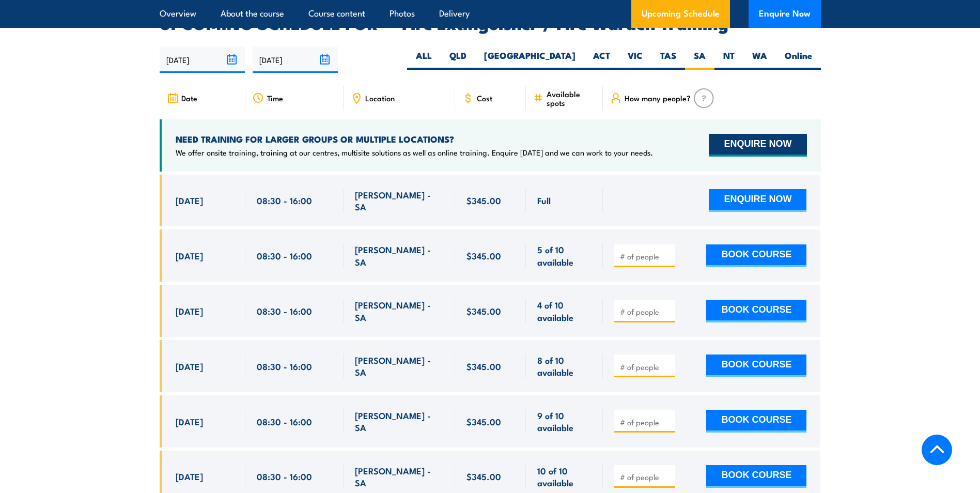 This screenshot has width=980, height=493. What do you see at coordinates (189, 98) in the screenshot?
I see `span: Date` at bounding box center [189, 98].